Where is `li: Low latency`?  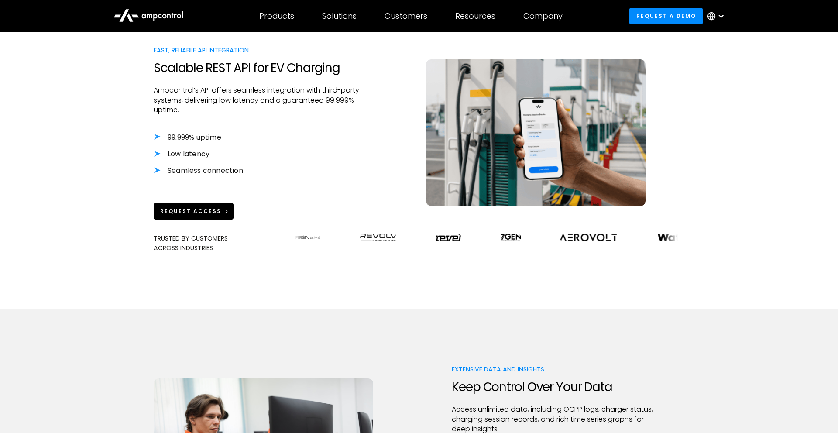 li: Low latency is located at coordinates (257, 154).